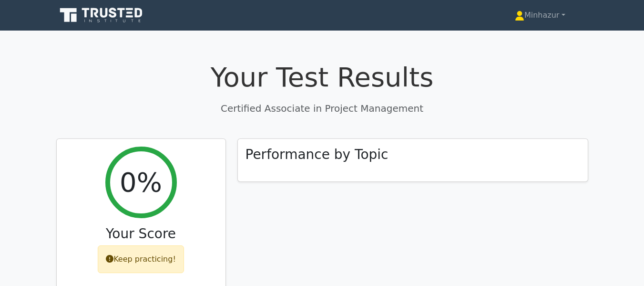  I want to click on p: Certified Associate in Project Management, so click(323, 108).